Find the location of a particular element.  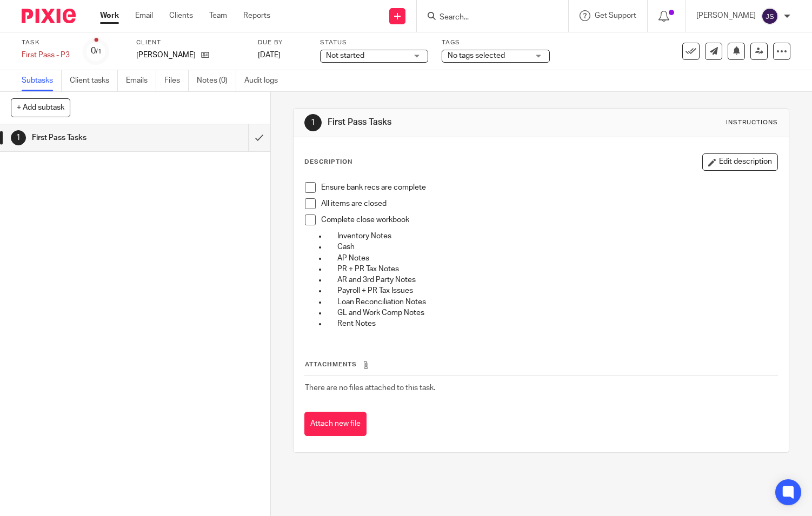

a: Work is located at coordinates (109, 15).